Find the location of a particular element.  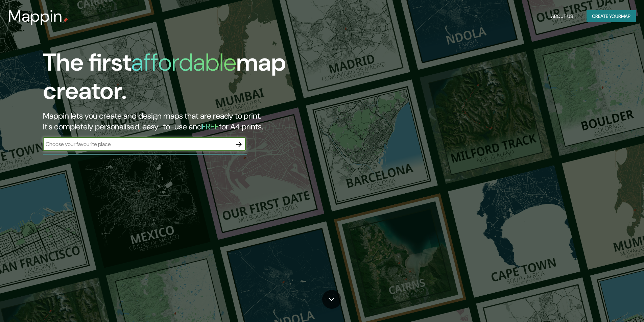

h1: The first map creator. is located at coordinates (204, 79).